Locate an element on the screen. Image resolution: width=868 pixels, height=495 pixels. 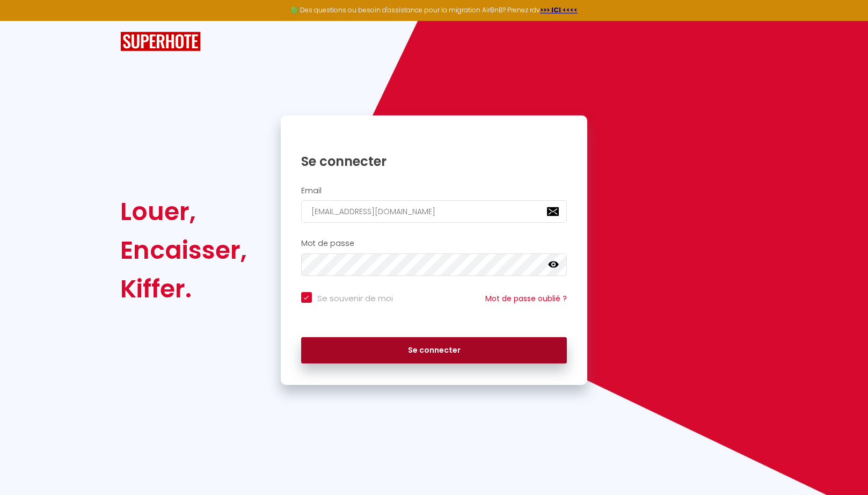
div: Encaisser, is located at coordinates (183, 250).